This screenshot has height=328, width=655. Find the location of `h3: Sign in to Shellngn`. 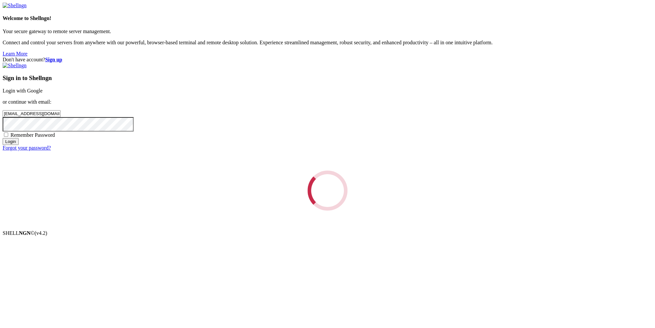

h3: Sign in to Shellngn is located at coordinates (328, 78).